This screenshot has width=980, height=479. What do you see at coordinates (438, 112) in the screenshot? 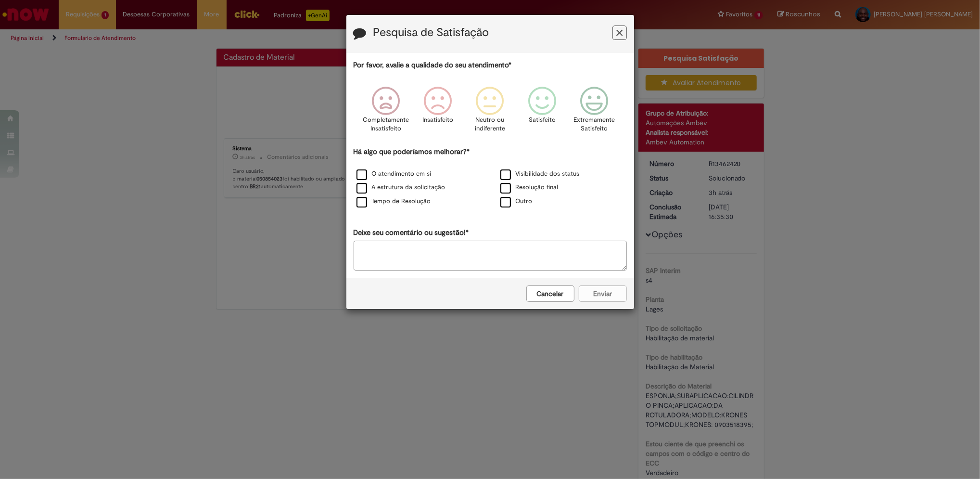
I see `div: Insatisfeito` at bounding box center [438, 112].